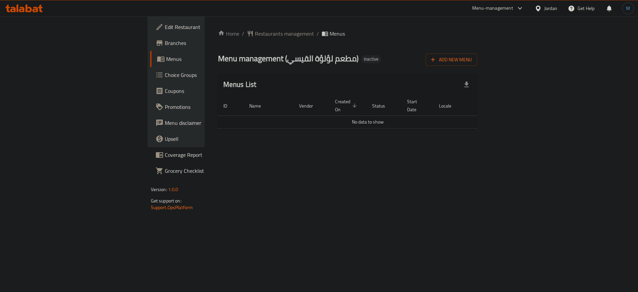 The image size is (638, 292). I want to click on a: Coupons, so click(202, 91).